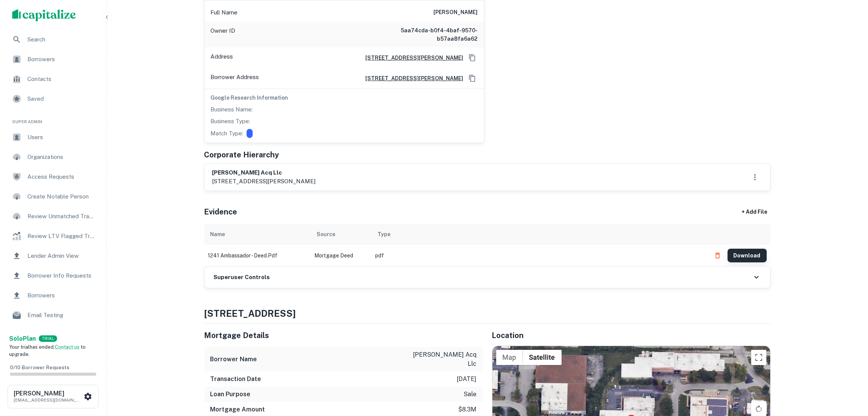 The width and height of the screenshot is (868, 416). I want to click on td: 1241 ambassador - deed.pdf, so click(257, 255).